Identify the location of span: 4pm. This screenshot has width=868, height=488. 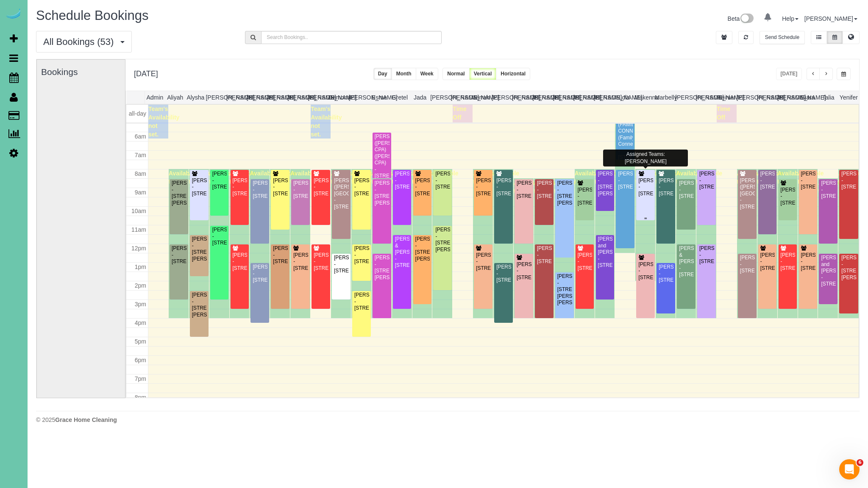
(140, 323).